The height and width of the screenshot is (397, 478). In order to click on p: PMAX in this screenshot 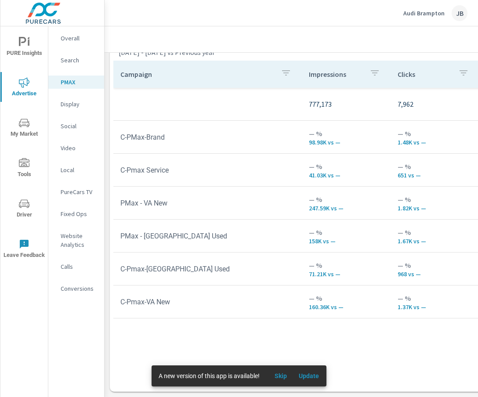, I will do `click(79, 82)`.